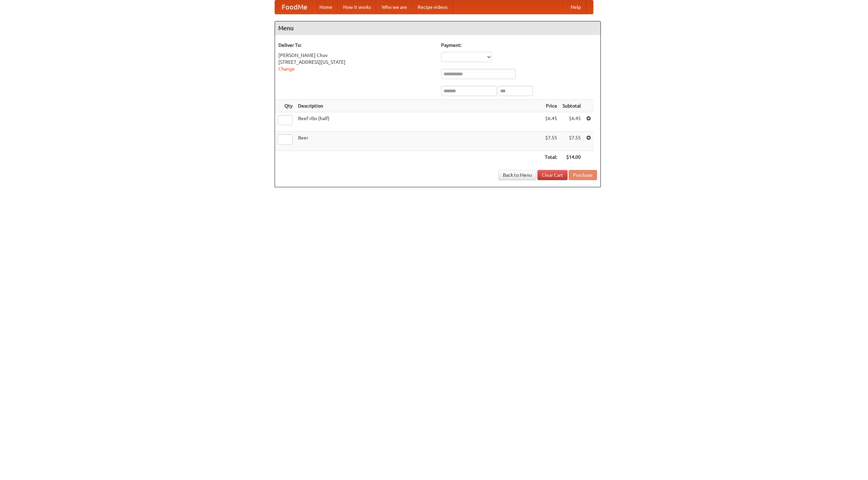  What do you see at coordinates (572, 105) in the screenshot?
I see `th: Subtotal` at bounding box center [572, 105].